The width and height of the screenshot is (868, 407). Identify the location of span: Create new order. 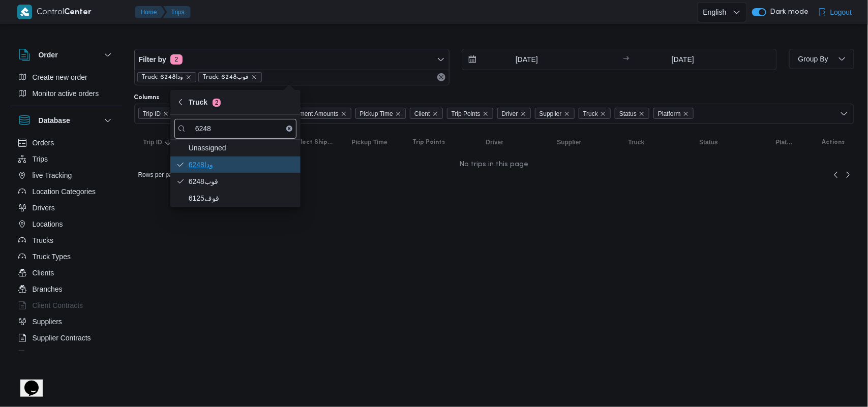
(60, 77).